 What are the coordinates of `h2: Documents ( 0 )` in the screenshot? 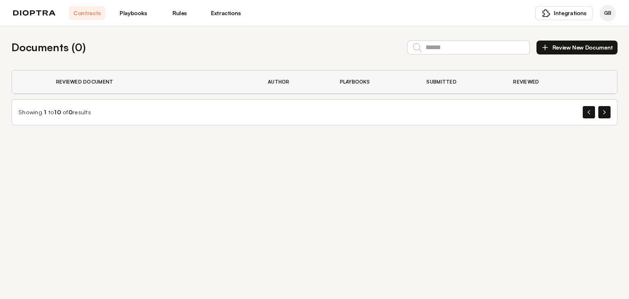 It's located at (48, 47).